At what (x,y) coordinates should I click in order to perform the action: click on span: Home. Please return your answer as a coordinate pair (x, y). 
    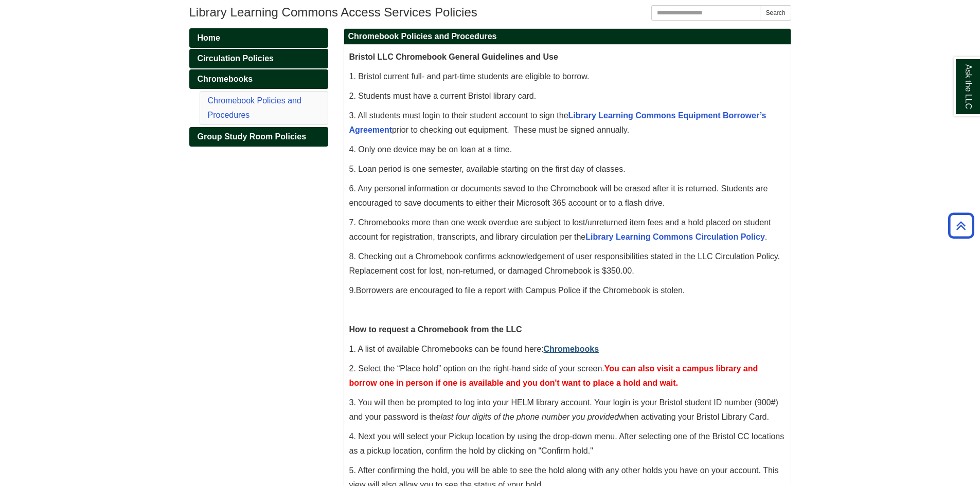
    Looking at the image, I should click on (209, 37).